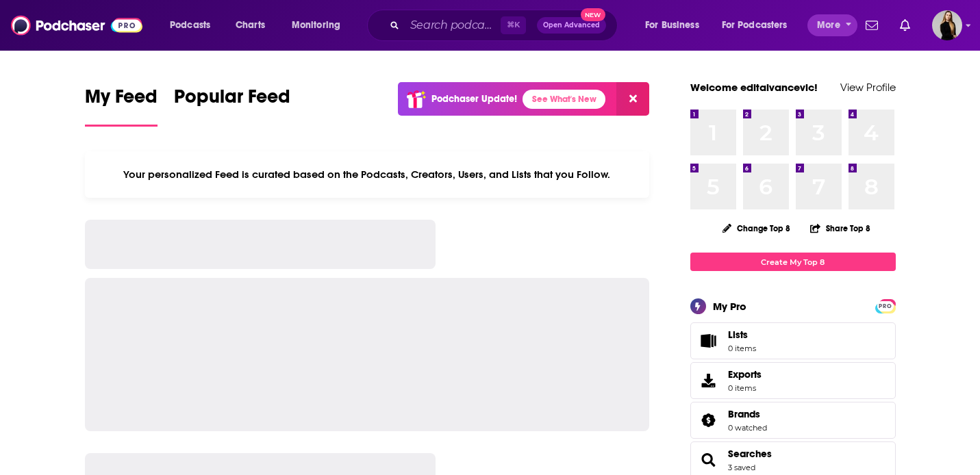 Image resolution: width=980 pixels, height=475 pixels. I want to click on a: PRO, so click(885, 305).